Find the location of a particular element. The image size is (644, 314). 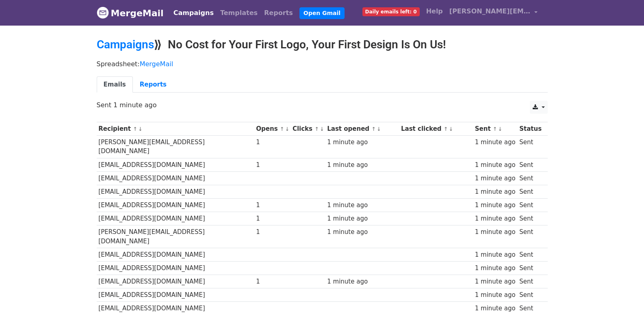

p: Spreadsheet: is located at coordinates (322, 64).